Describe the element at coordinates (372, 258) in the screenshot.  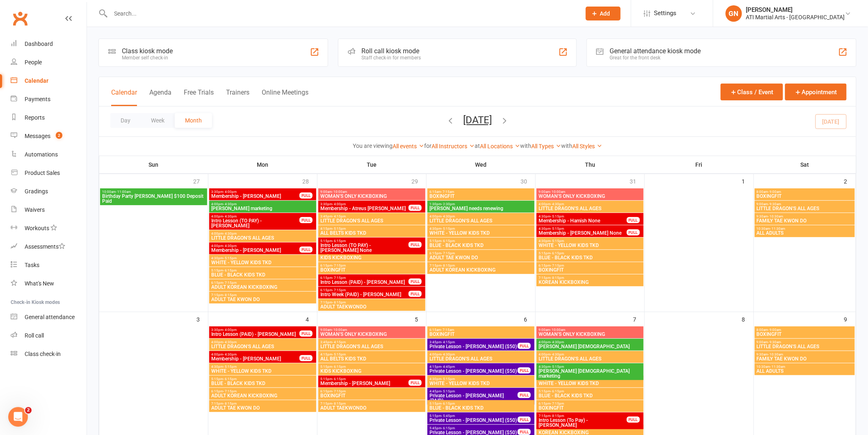
I see `span: KIDS KICKBOXING` at that location.